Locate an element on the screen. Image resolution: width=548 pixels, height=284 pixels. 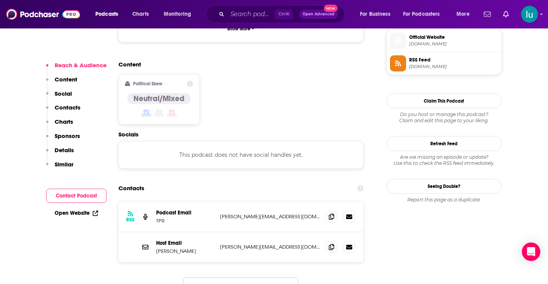
span: Charts is located at coordinates (140, 14).